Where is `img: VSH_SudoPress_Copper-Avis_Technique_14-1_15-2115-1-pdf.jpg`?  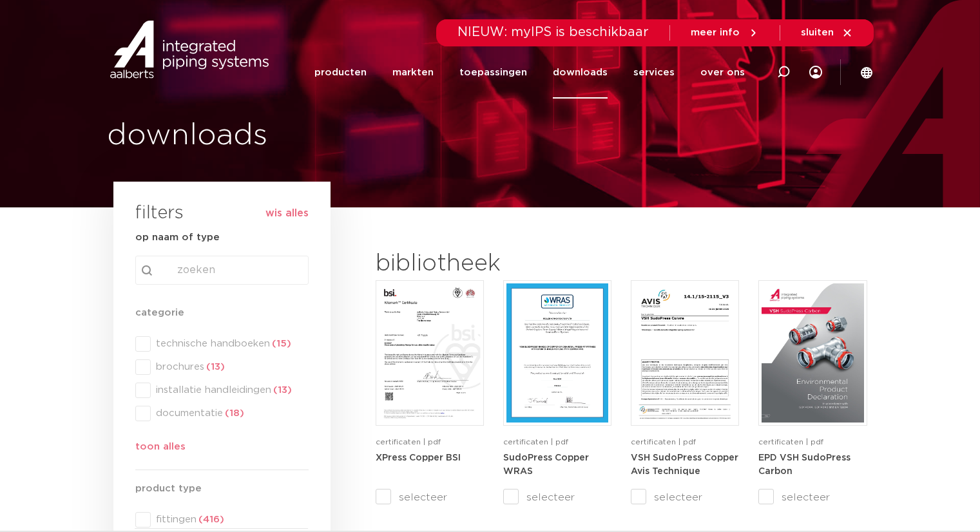
img: VSH_SudoPress_Copper-Avis_Technique_14-1_15-2115-1-pdf.jpg is located at coordinates (685, 353).